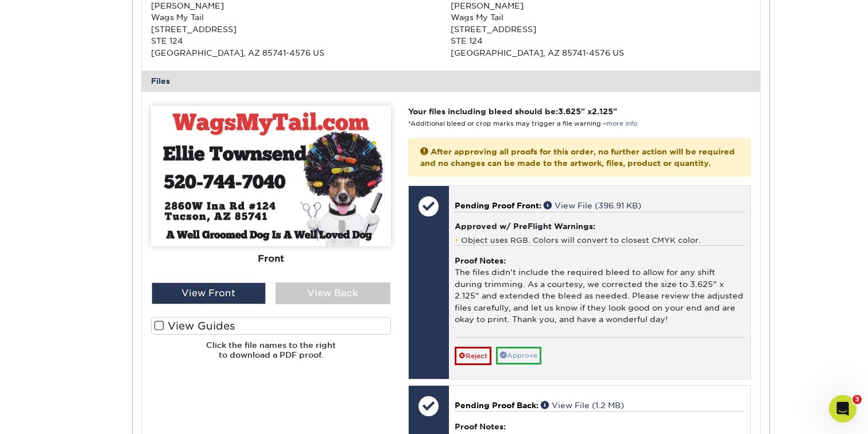 This screenshot has height=434, width=868. I want to click on span: Pending Proof Front:, so click(498, 206).